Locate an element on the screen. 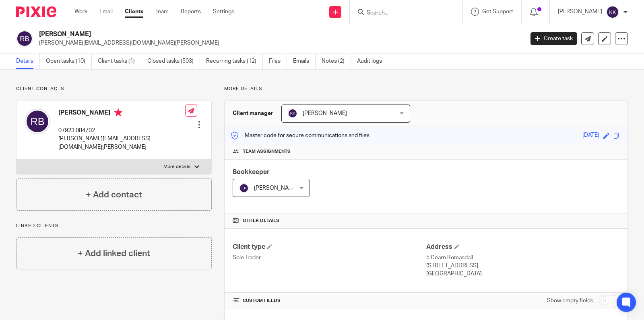 The width and height of the screenshot is (644, 320). h4: Address is located at coordinates (523, 247).